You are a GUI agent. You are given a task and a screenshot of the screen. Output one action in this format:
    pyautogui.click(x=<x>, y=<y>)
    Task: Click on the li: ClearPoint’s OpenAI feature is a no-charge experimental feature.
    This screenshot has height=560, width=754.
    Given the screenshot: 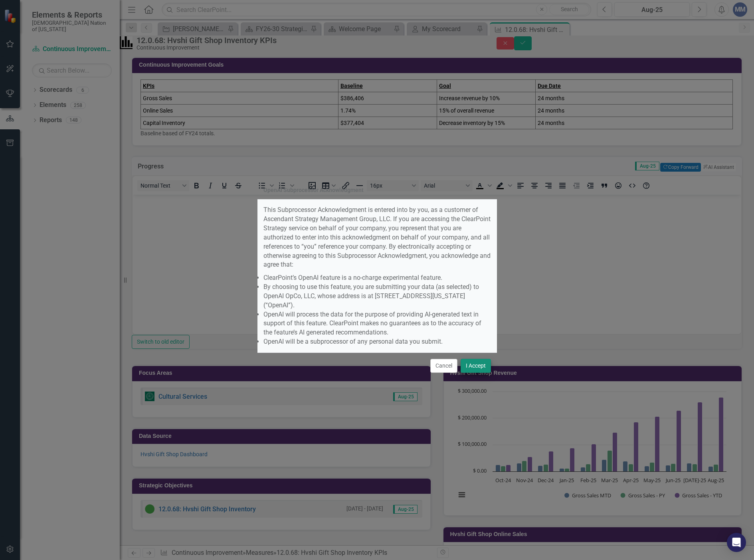 What is the action you would take?
    pyautogui.click(x=377, y=278)
    